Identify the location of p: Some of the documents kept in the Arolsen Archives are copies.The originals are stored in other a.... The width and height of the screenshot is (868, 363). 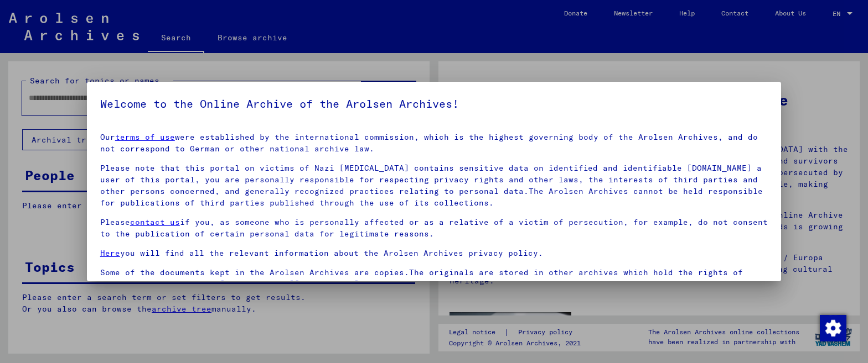
(434, 284).